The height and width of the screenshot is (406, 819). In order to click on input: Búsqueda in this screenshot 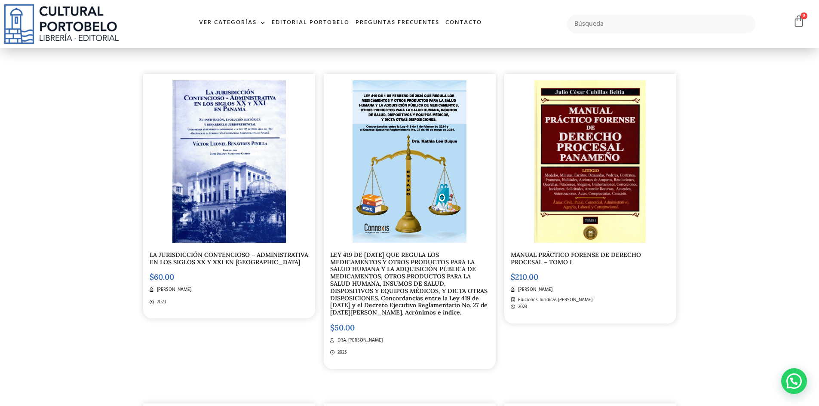, I will do `click(661, 24)`.